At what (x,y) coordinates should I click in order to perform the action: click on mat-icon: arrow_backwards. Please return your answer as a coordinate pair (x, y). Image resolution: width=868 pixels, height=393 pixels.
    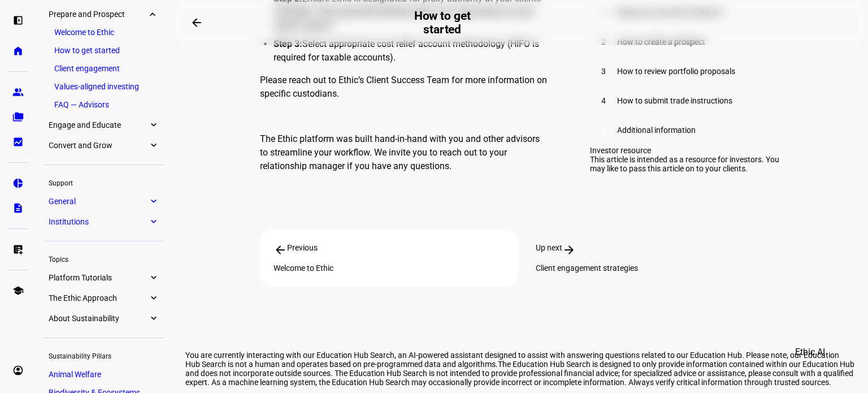
    Looking at the image, I should click on (197, 22).